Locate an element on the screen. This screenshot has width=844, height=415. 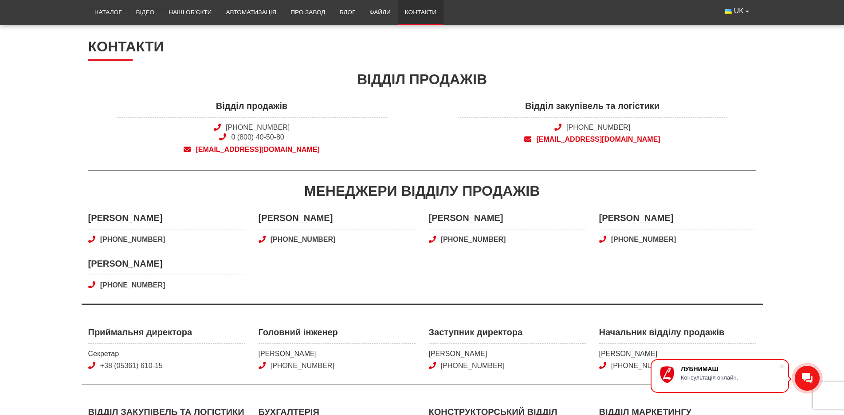
span: UK is located at coordinates (739, 11).